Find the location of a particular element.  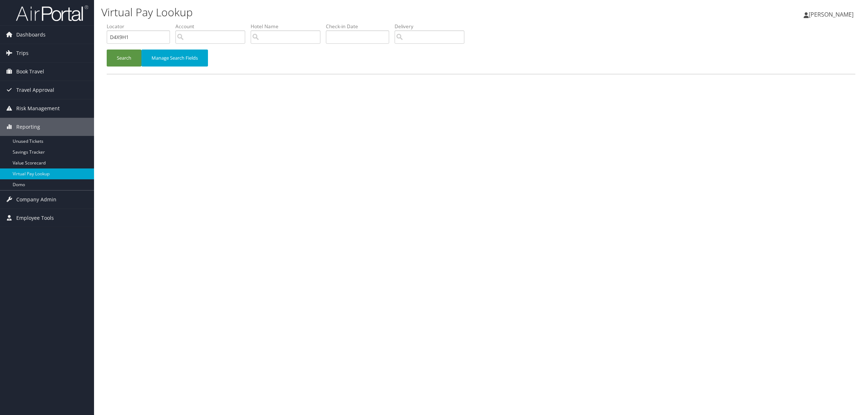

label: Locator is located at coordinates (141, 27).